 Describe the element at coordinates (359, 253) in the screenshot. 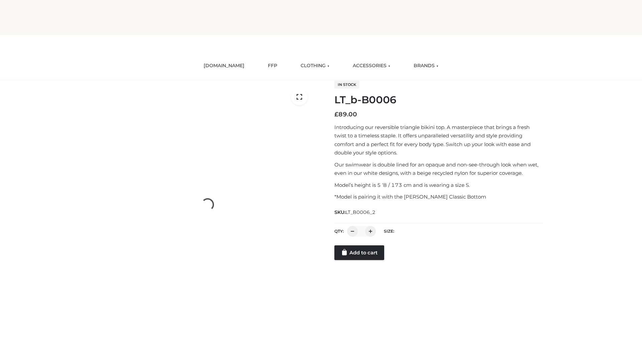

I see `a: Add to cart` at that location.